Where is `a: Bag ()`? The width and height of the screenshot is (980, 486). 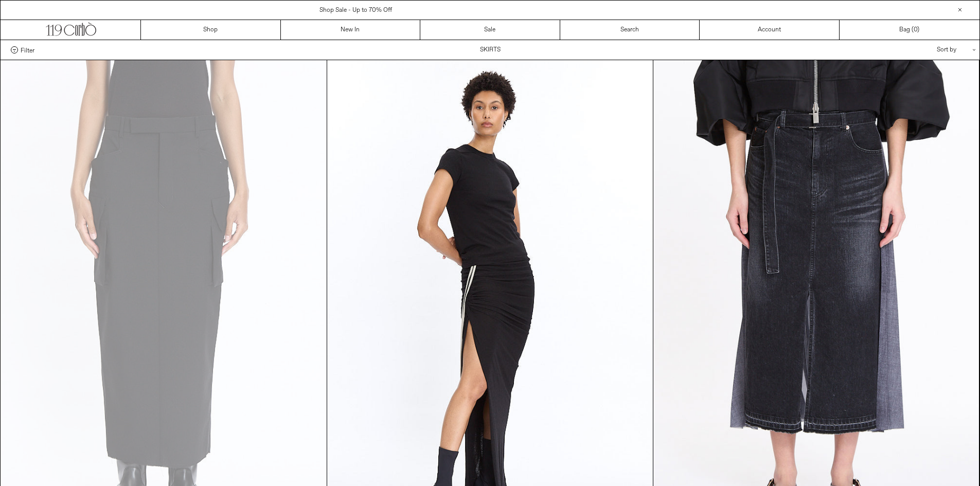
a: Bag () is located at coordinates (910, 30).